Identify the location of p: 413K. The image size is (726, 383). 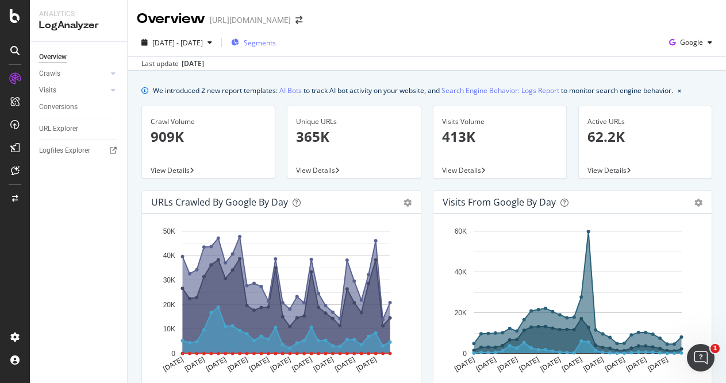
(499, 137).